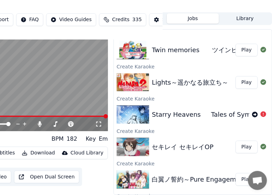  Describe the element at coordinates (38, 153) in the screenshot. I see `button: Download` at that location.